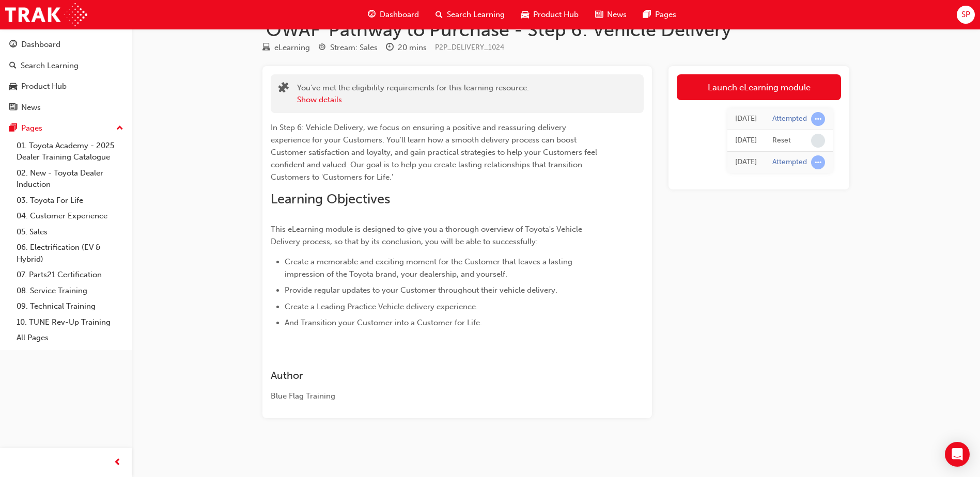 This screenshot has height=477, width=980. Describe the element at coordinates (421, 290) in the screenshot. I see `span: Provide regular updates to your Customer throughout their vehicle delivery.` at that location.